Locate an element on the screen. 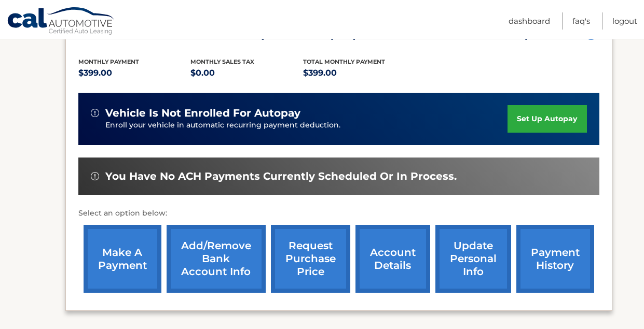 The image size is (644, 329). span: Monthly Payment is located at coordinates (109, 62).